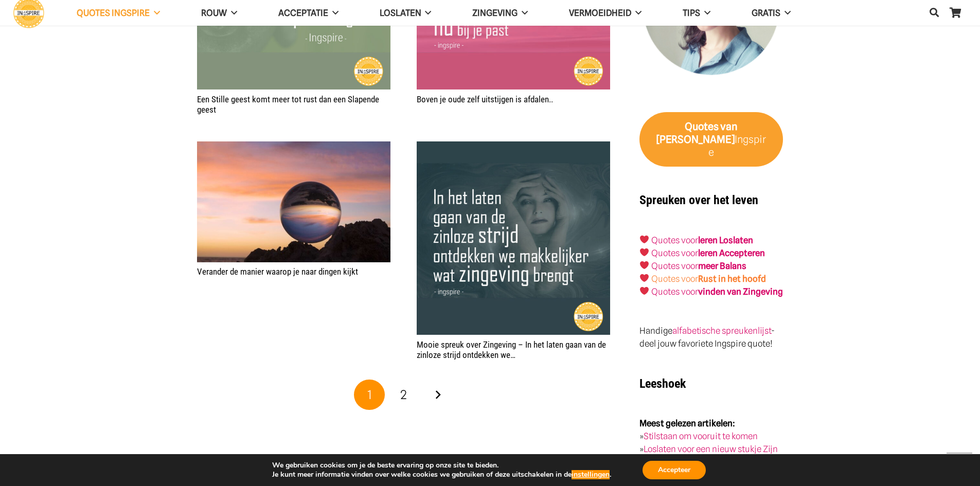  What do you see at coordinates (766, 13) in the screenshot?
I see `span: GRATIS` at bounding box center [766, 13].